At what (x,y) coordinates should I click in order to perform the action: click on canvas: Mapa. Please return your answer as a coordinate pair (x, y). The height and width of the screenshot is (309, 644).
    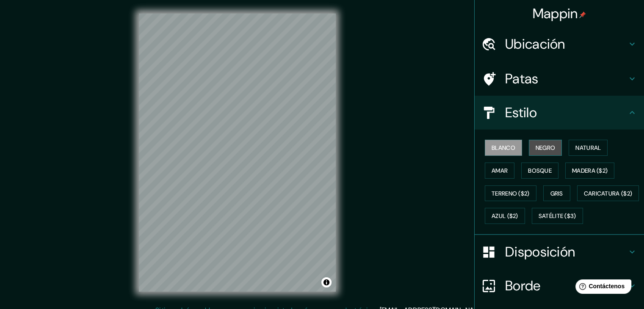
    Looking at the image, I should click on (237, 152).